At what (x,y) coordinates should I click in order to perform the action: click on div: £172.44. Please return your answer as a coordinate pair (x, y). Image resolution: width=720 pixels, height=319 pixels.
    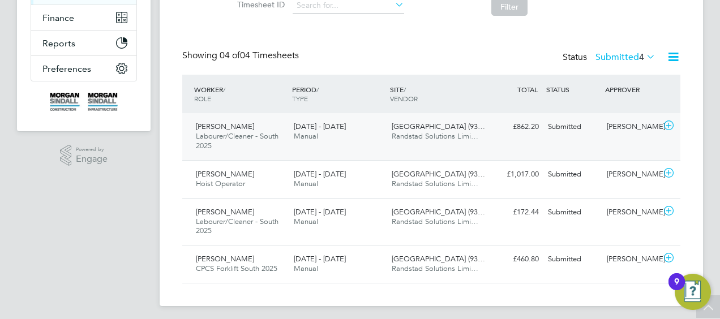
    Looking at the image, I should click on (514, 212).